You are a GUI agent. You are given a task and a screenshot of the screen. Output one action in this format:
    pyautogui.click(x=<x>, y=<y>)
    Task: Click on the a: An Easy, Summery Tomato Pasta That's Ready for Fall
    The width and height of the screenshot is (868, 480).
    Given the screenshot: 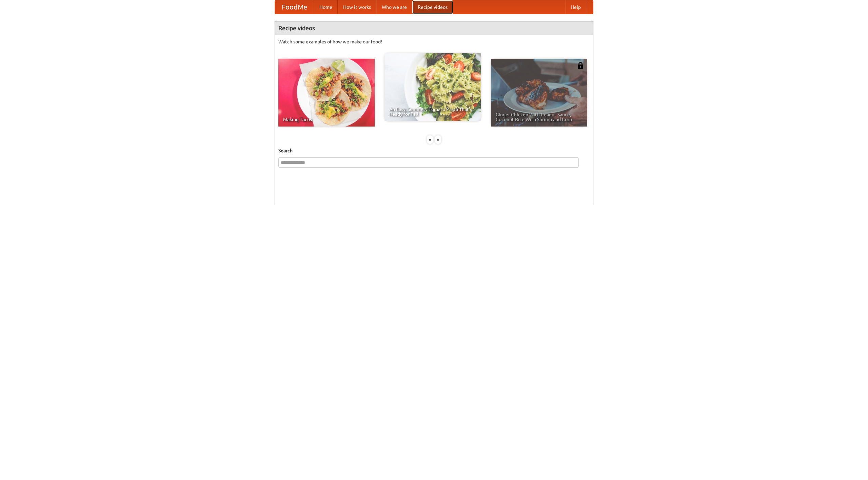 What is the action you would take?
    pyautogui.click(x=433, y=87)
    